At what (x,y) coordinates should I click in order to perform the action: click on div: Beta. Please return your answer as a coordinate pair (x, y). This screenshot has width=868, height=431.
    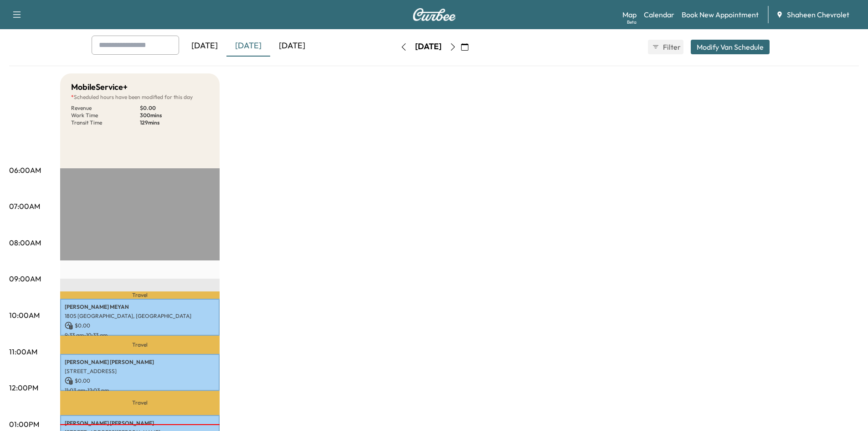
    Looking at the image, I should click on (632, 22).